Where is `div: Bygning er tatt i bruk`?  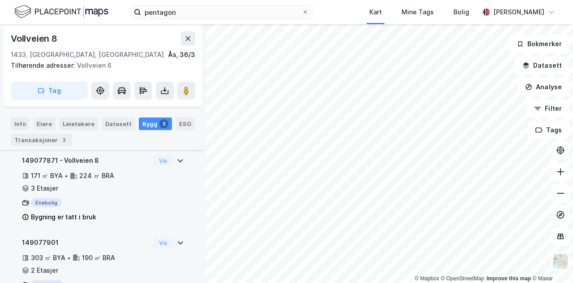
div: Bygning er tatt i bruk is located at coordinates (64, 217).